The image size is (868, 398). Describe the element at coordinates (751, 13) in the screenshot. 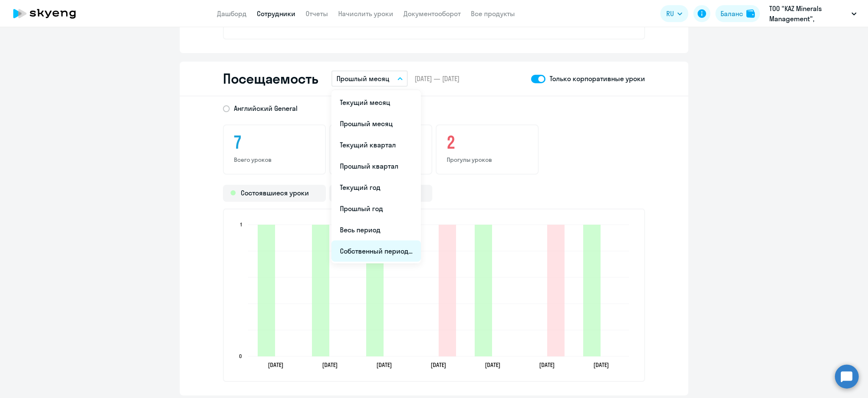

I see `img: balance` at that location.